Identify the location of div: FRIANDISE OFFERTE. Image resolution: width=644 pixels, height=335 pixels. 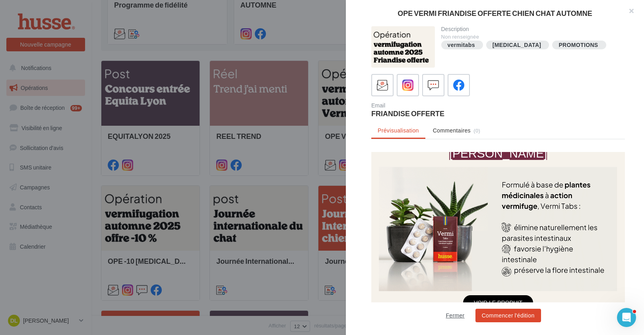
(433, 114).